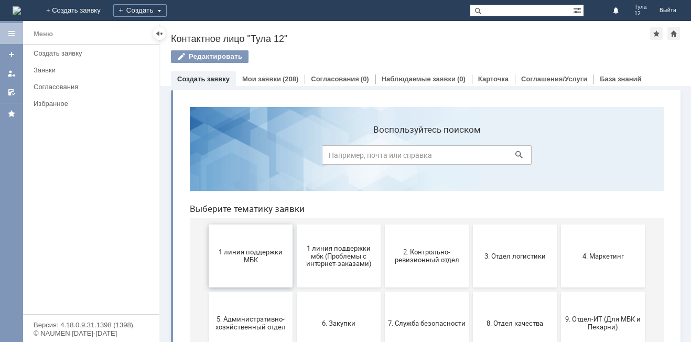 The width and height of the screenshot is (691, 342). What do you see at coordinates (333, 291) in the screenshot?
I see `span: Отдел-ИТ (Офис)` at bounding box center [333, 291].